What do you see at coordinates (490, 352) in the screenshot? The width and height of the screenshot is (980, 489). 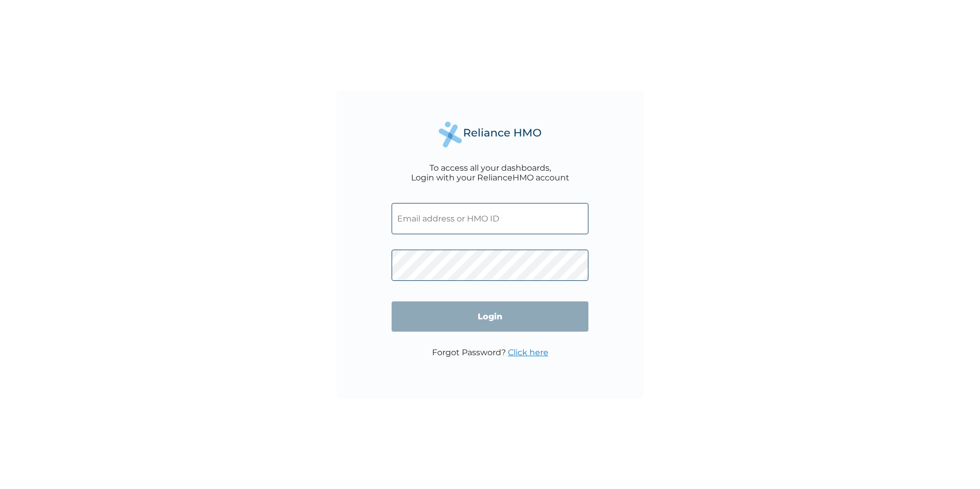 I see `p: Forgot Password?` at bounding box center [490, 352].